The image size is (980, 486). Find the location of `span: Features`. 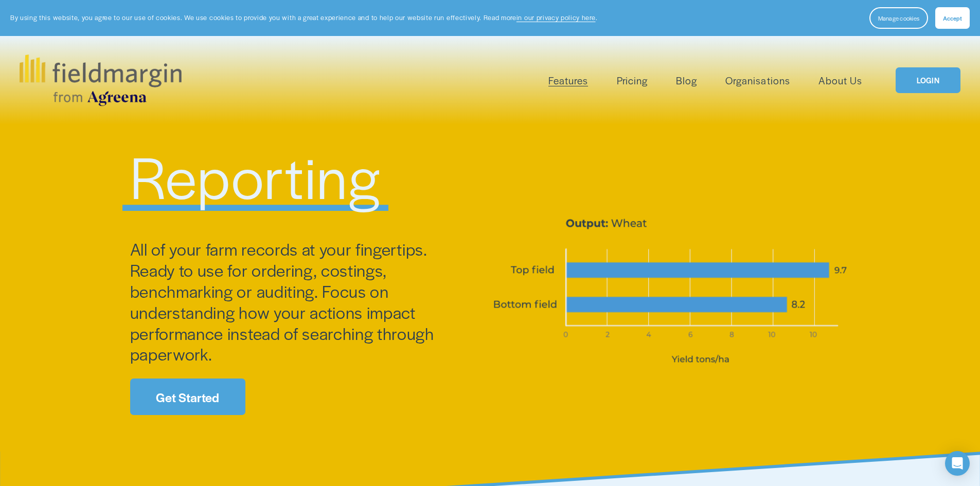

span: Features is located at coordinates (568, 80).